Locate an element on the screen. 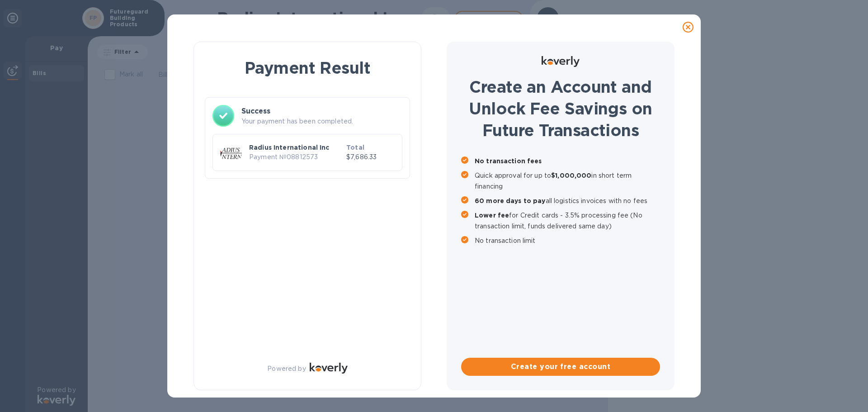 The width and height of the screenshot is (868, 412). p: Quick approval for up to in short term financing is located at coordinates (567, 181).